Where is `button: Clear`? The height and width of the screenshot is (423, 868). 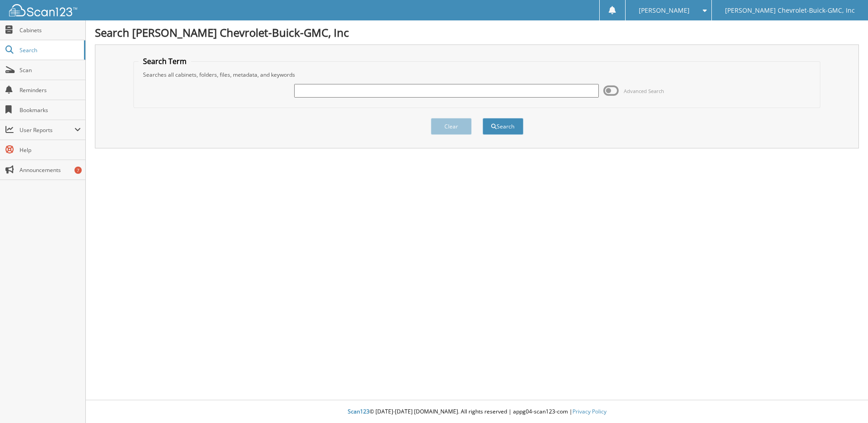 button: Clear is located at coordinates (452, 126).